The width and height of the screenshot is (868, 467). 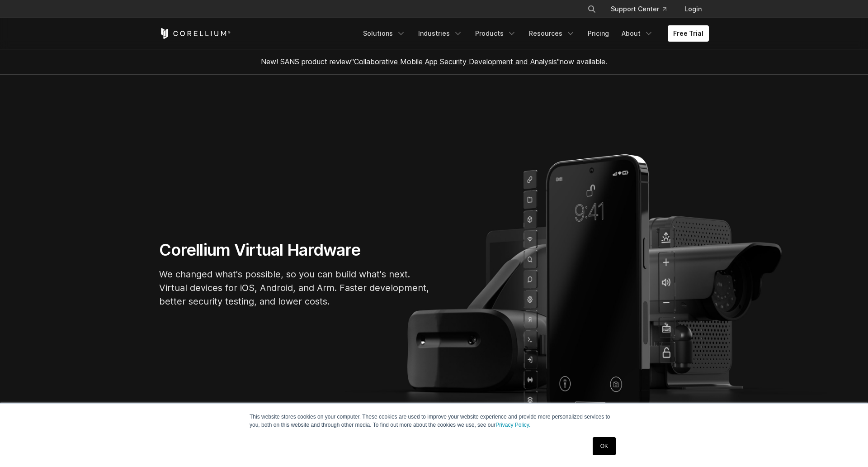 What do you see at coordinates (694, 9) in the screenshot?
I see `a: Login` at bounding box center [694, 9].